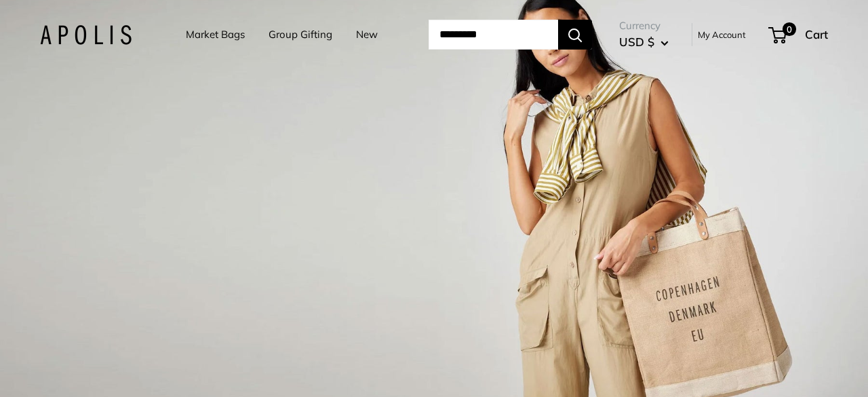 This screenshot has width=868, height=397. What do you see at coordinates (215, 35) in the screenshot?
I see `a: Market Bags` at bounding box center [215, 35].